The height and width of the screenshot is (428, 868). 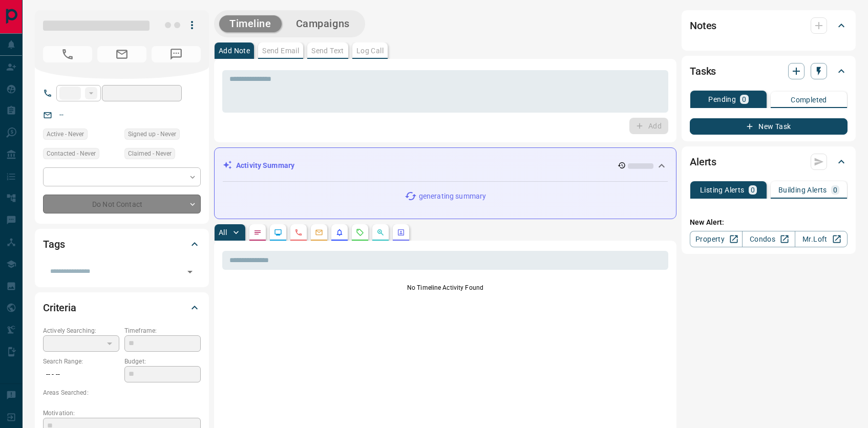 I want to click on p: Actively Searching:, so click(x=81, y=331).